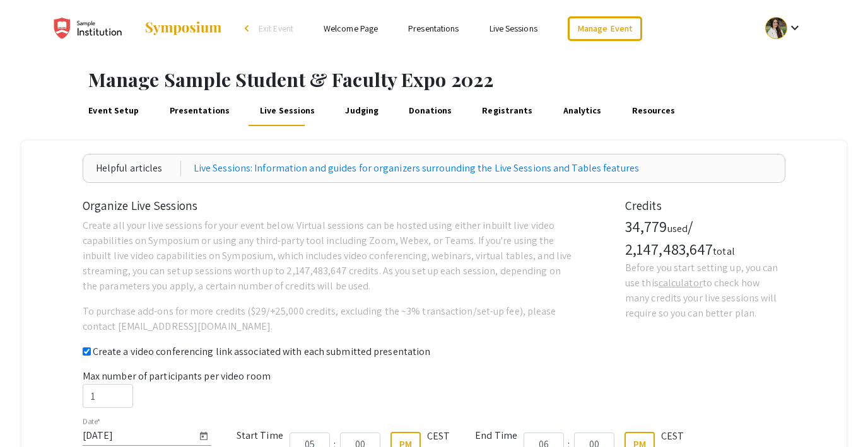 The width and height of the screenshot is (868, 447). What do you see at coordinates (678, 228) in the screenshot?
I see `span: used` at bounding box center [678, 228].